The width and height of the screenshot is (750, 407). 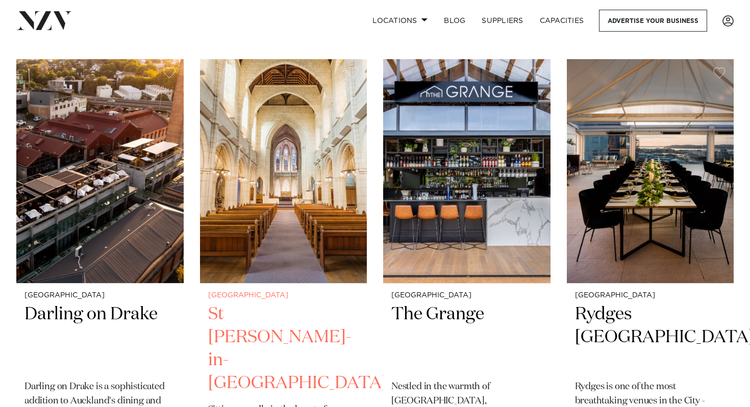 I want to click on a: BLOG, so click(x=454, y=20).